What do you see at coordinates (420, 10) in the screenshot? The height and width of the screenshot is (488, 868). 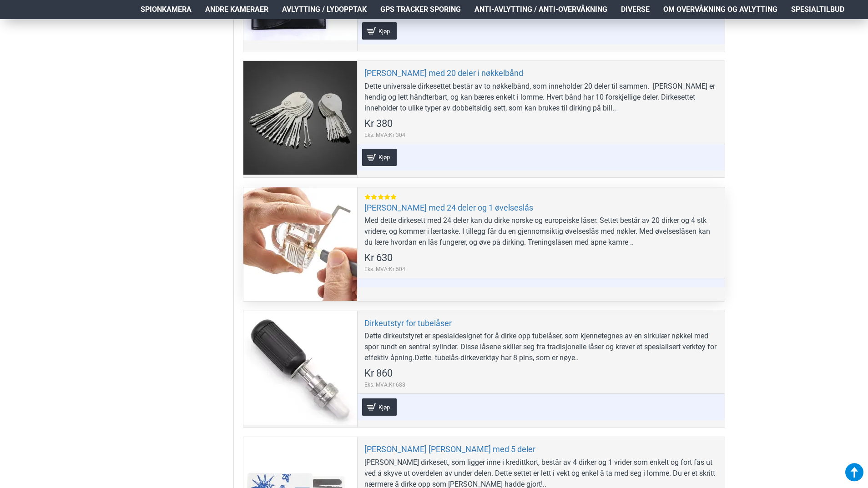 I see `span: GPS Tracker Sporing` at bounding box center [420, 10].